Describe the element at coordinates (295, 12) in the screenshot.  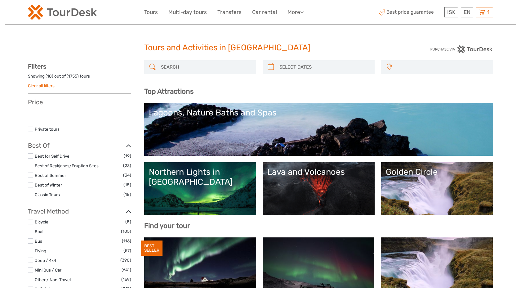
I see `a: More` at that location.